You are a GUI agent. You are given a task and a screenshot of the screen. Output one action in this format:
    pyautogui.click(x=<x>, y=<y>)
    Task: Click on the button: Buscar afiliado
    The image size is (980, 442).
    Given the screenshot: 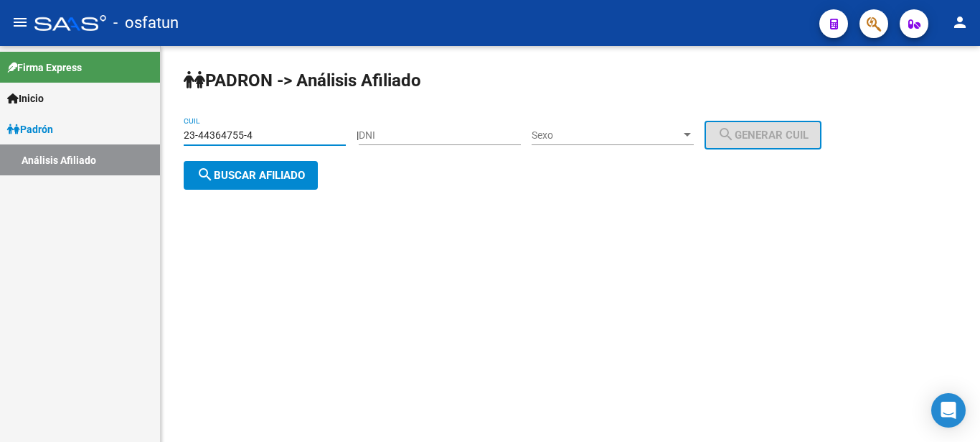 What is the action you would take?
    pyautogui.click(x=251, y=175)
    